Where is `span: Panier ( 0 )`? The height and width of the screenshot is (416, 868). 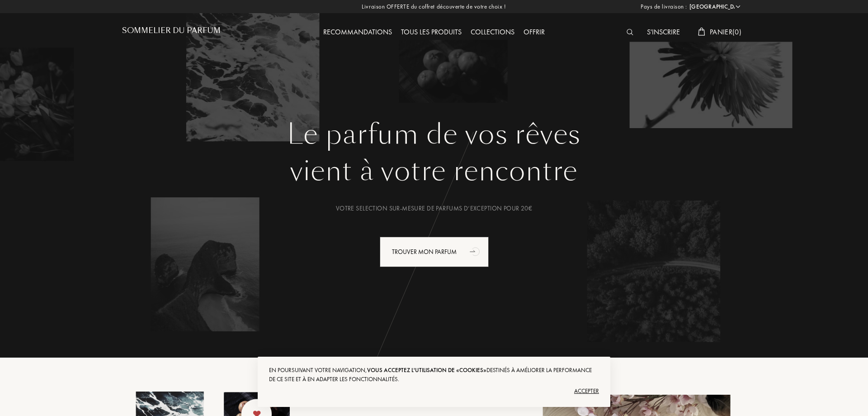
span: Panier ( 0 ) is located at coordinates (726, 32).